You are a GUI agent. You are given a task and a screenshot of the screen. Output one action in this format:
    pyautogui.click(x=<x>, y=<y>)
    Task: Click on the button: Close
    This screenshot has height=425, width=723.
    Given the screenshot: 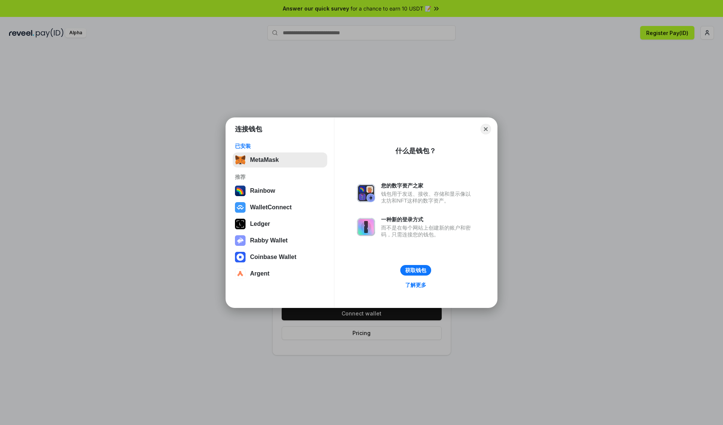 What is the action you would take?
    pyautogui.click(x=486, y=129)
    